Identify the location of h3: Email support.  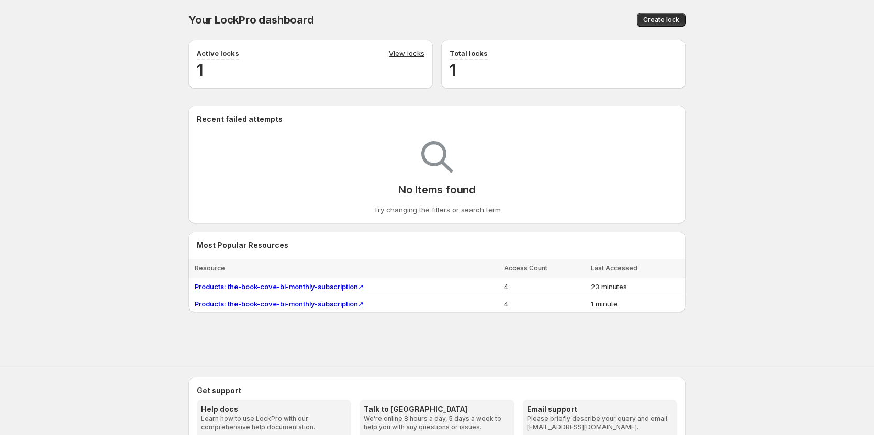
(599, 410).